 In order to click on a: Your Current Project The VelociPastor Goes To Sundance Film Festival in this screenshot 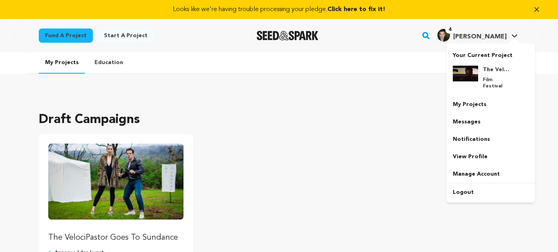, I will do `click(491, 72)`.